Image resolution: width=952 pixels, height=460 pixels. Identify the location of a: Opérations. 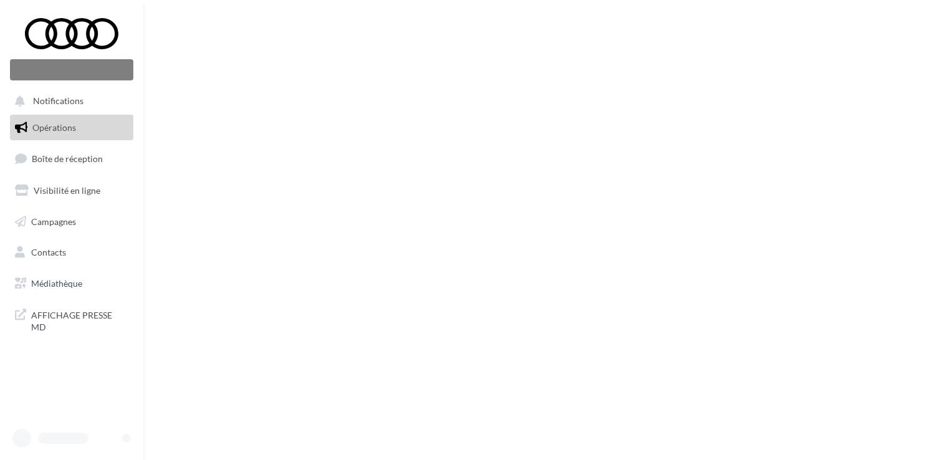
(72, 128).